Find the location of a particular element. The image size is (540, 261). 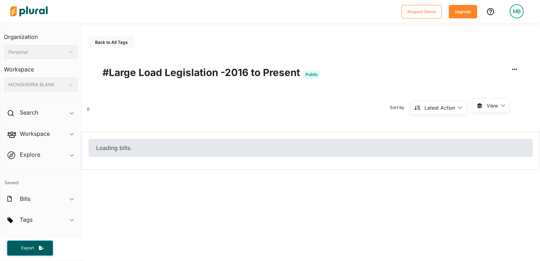

h4: Saved is located at coordinates (41, 179).